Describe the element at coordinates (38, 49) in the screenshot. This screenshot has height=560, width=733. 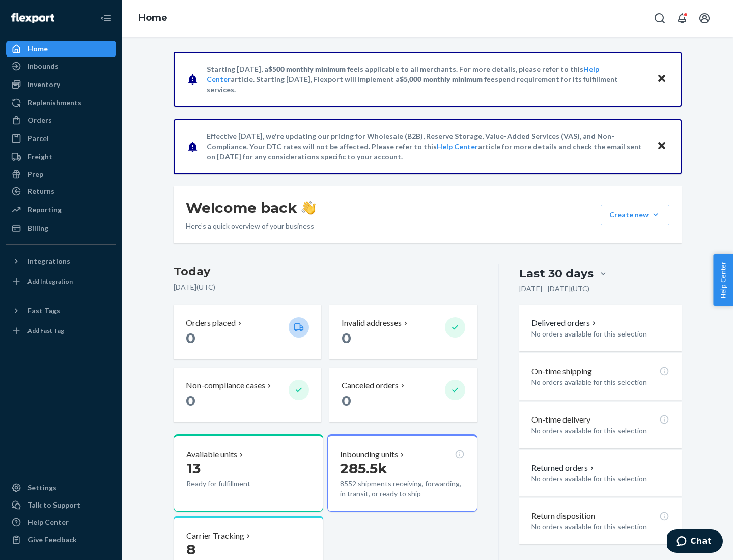
I see `div: Home` at that location.